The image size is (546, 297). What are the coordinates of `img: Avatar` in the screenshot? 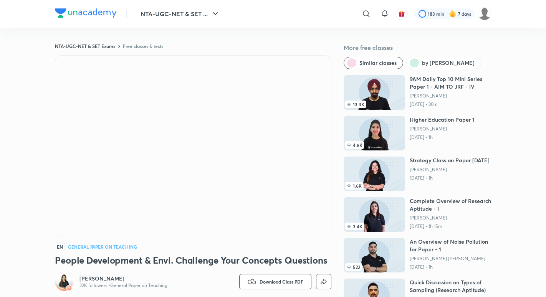 It's located at (64, 282).